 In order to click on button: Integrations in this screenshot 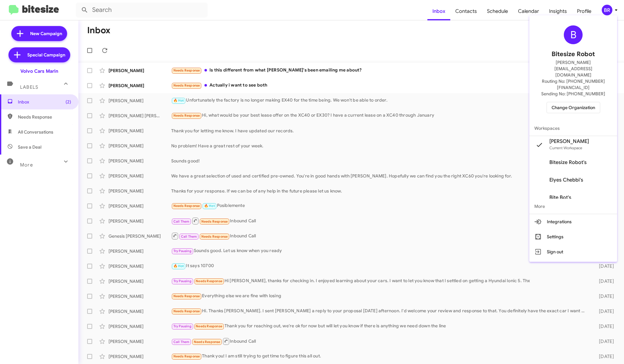, I will do `click(573, 222)`.